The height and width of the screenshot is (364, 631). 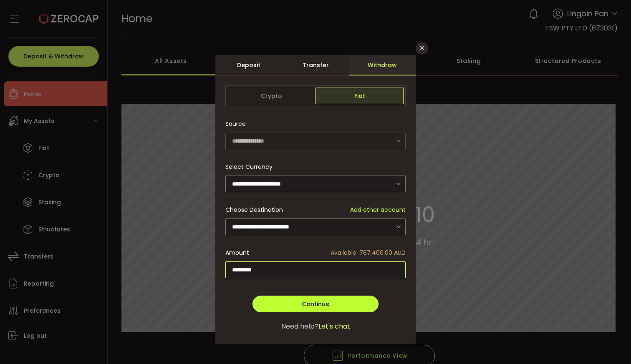 What do you see at coordinates (581, 319) in the screenshot?
I see `div: Chat Widget` at bounding box center [581, 319].